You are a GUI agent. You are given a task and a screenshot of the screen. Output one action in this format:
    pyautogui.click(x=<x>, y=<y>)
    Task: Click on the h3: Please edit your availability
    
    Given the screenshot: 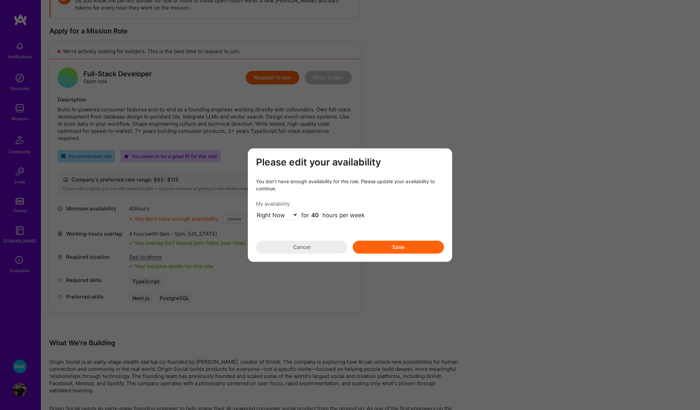 What is the action you would take?
    pyautogui.click(x=350, y=162)
    